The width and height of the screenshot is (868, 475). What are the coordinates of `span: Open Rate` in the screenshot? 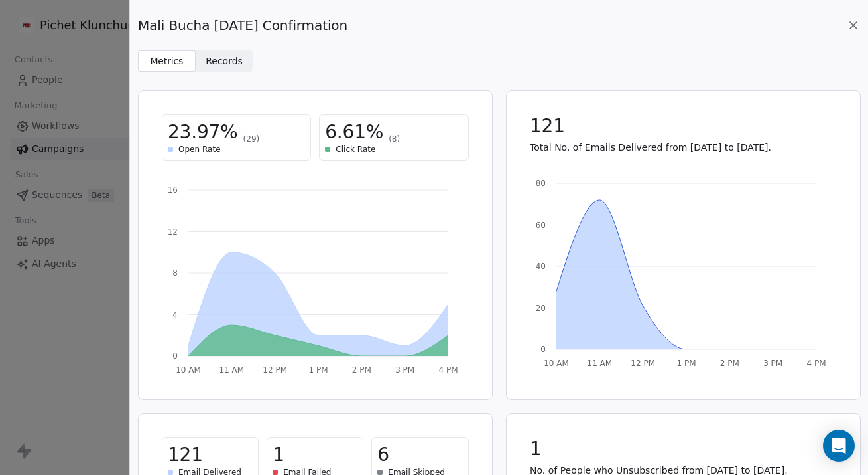 It's located at (200, 150).